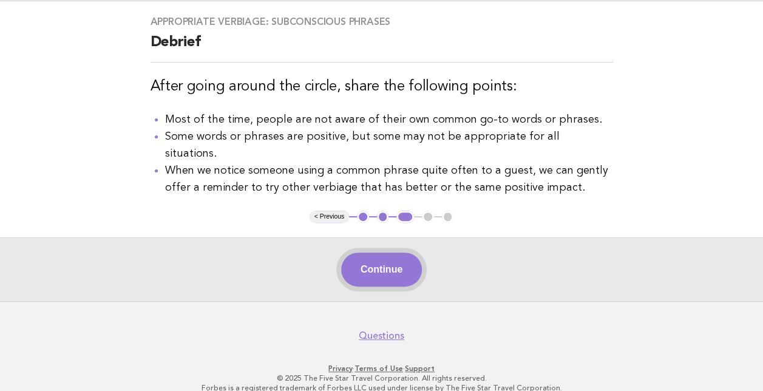 The width and height of the screenshot is (763, 391). Describe the element at coordinates (329, 217) in the screenshot. I see `button: < Previous` at that location.